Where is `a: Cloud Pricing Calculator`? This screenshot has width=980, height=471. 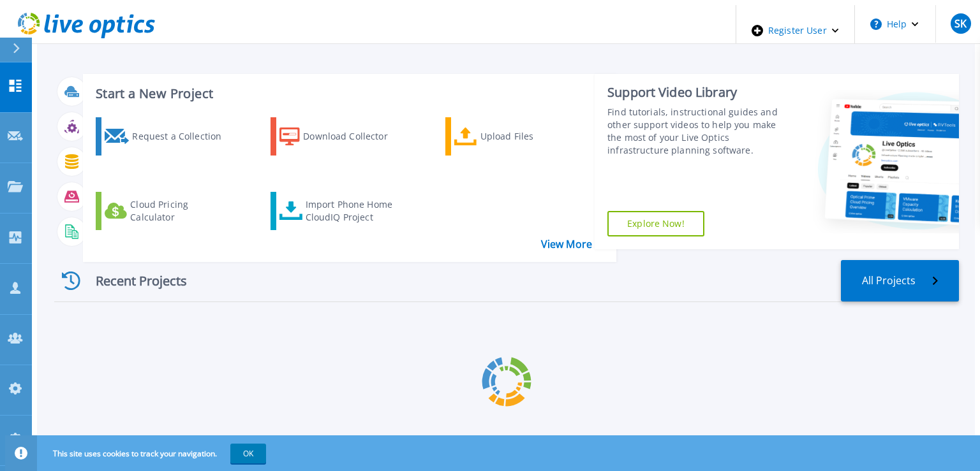
a: Cloud Pricing Calculator is located at coordinates (173, 211).